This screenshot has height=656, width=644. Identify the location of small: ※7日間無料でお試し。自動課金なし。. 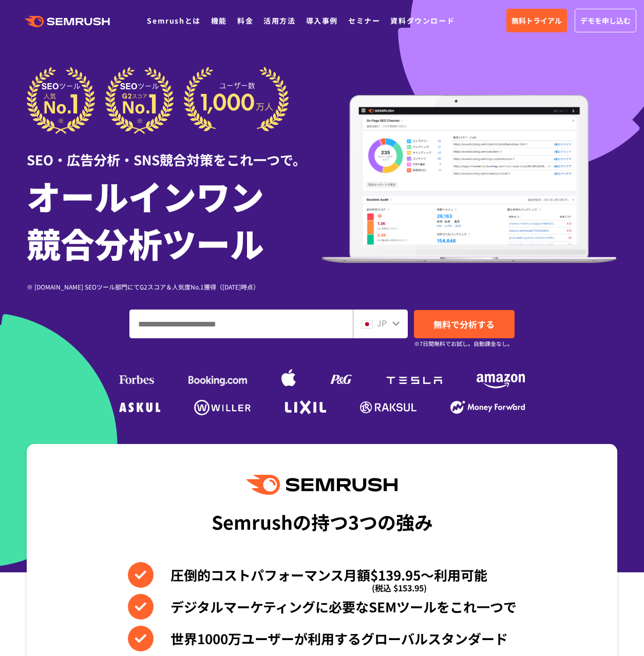
(463, 343).